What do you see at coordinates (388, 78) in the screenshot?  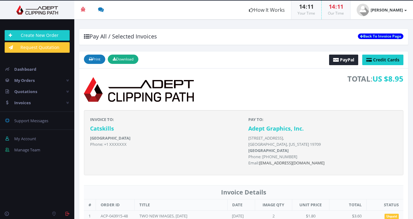 I see `span: US $8.95` at bounding box center [388, 78].